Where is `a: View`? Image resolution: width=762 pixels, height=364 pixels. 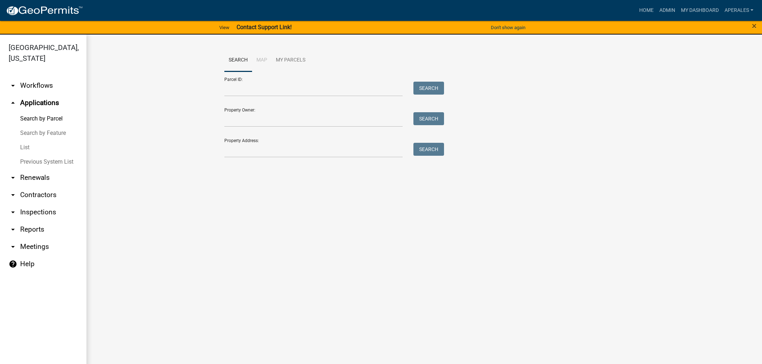
a: View is located at coordinates (224, 27).